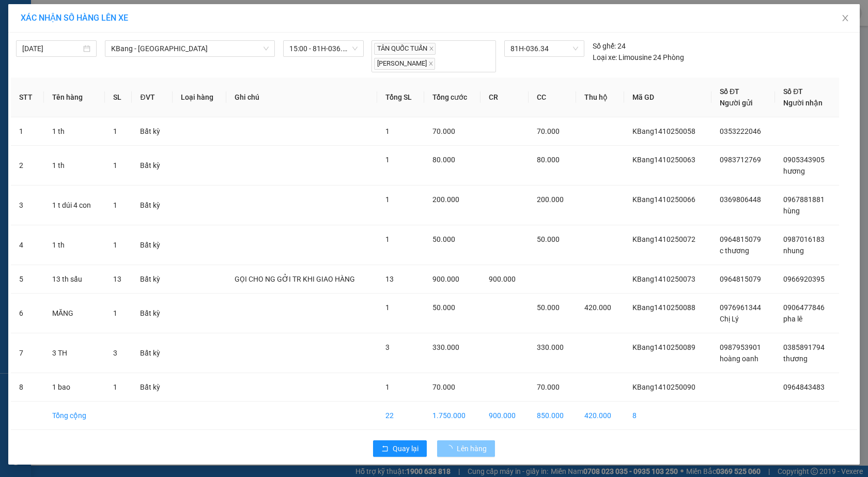  I want to click on span: Quay lại, so click(406, 449).